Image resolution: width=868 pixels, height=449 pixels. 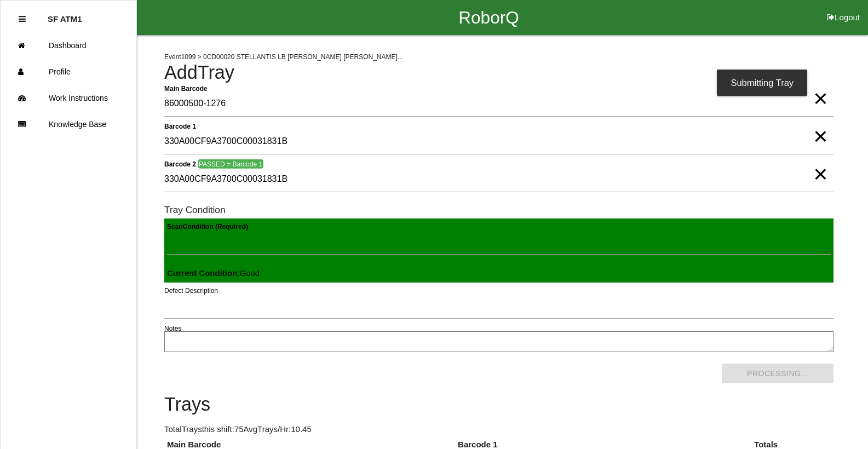 What do you see at coordinates (69, 46) in the screenshot?
I see `a: Dashboard` at bounding box center [69, 46].